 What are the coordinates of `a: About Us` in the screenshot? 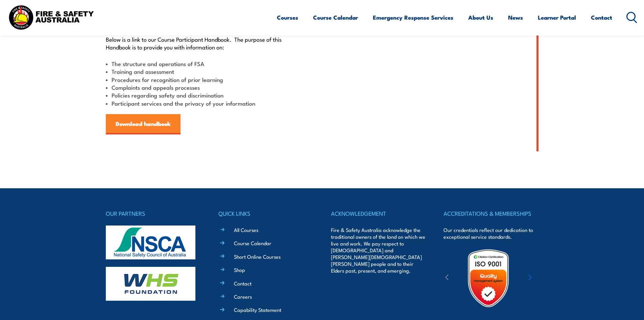 It's located at (481, 17).